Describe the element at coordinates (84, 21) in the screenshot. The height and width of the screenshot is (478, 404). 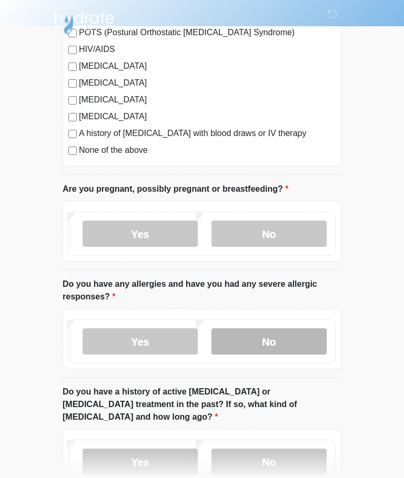
I see `img: Hydrate IV Bar - Arcadia Logo` at that location.